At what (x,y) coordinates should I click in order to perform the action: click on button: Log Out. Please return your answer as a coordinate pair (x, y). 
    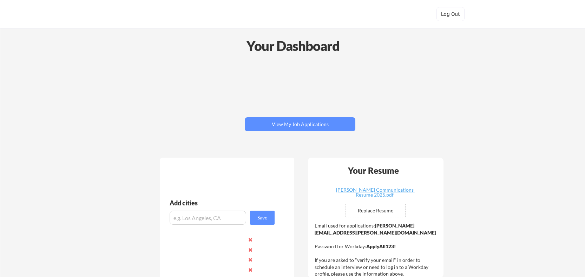
    Looking at the image, I should click on (450, 14).